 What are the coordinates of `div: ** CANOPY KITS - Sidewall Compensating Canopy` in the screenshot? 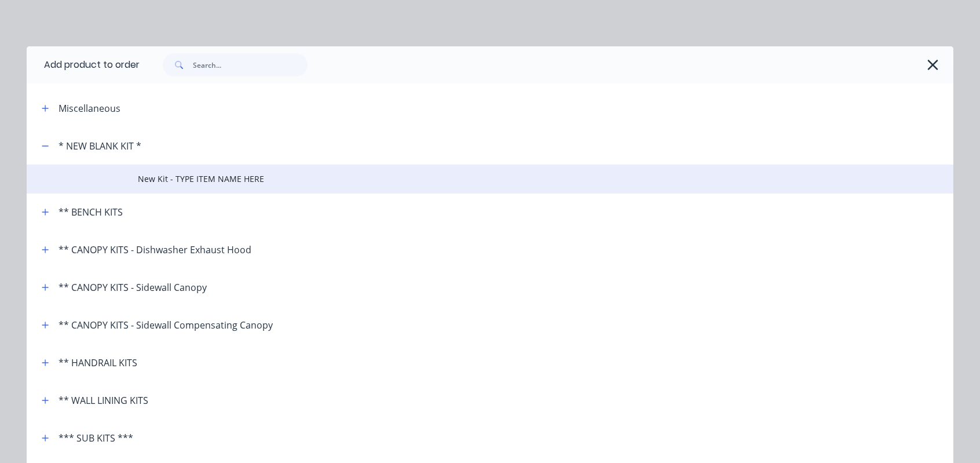 It's located at (166, 325).